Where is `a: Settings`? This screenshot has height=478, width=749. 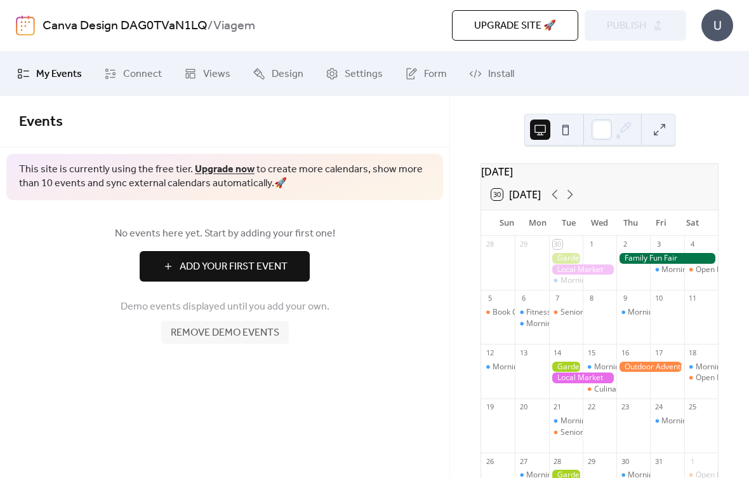 a: Settings is located at coordinates (354, 74).